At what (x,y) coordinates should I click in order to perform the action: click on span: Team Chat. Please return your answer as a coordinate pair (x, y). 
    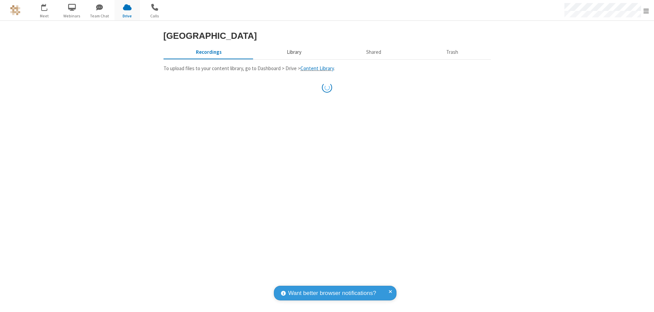
    Looking at the image, I should click on (99, 16).